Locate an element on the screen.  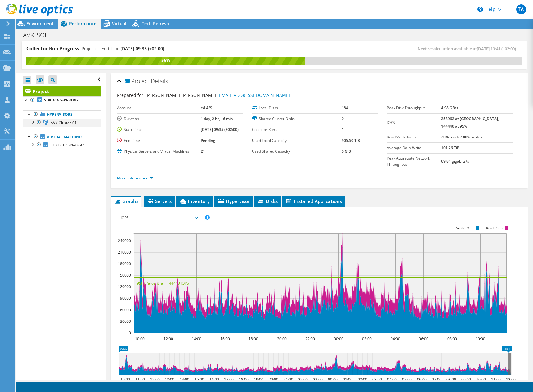
span: SDKDCGG-PR-0397 is located at coordinates (67, 145).